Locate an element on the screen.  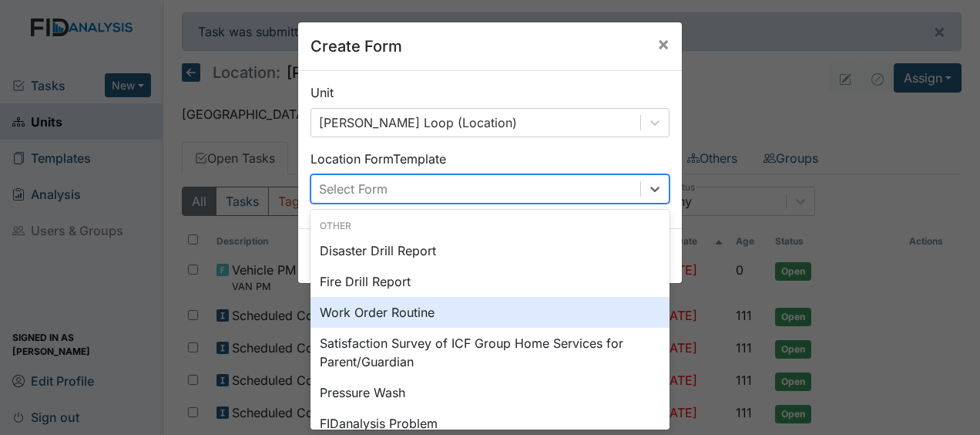
div: Fire Drill Report is located at coordinates (490, 282).